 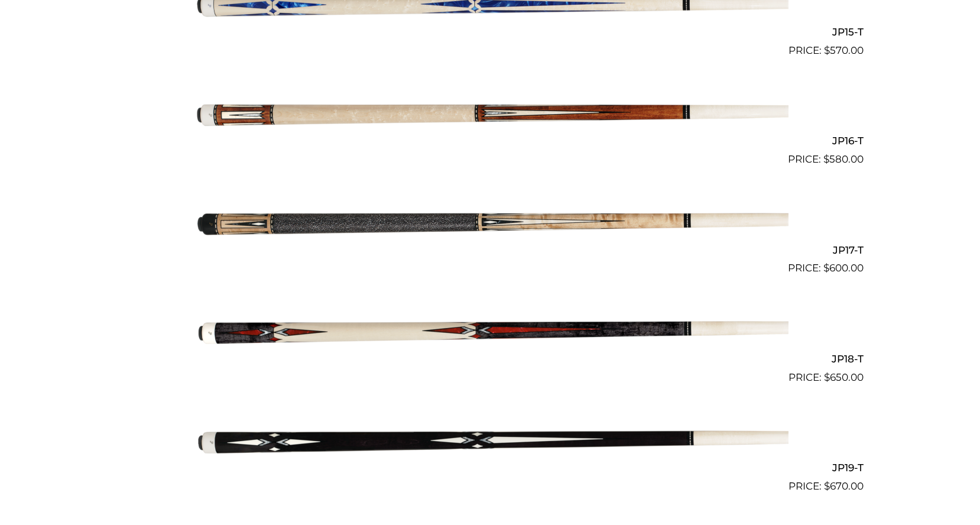 I want to click on bdi: 650.00, so click(x=843, y=377).